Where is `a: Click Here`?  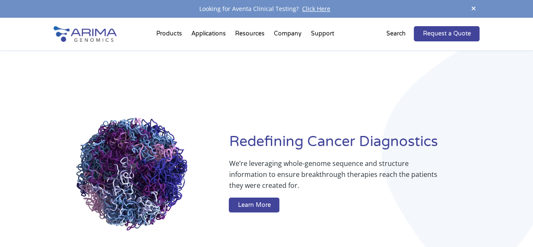 a: Click Here is located at coordinates (316, 8).